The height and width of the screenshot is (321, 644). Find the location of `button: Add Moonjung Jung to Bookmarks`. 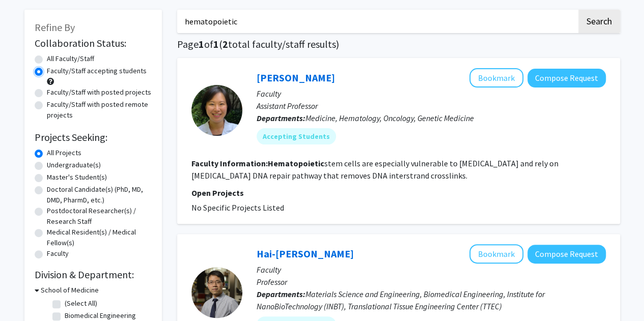

button: Add Moonjung Jung to Bookmarks is located at coordinates (497, 78).